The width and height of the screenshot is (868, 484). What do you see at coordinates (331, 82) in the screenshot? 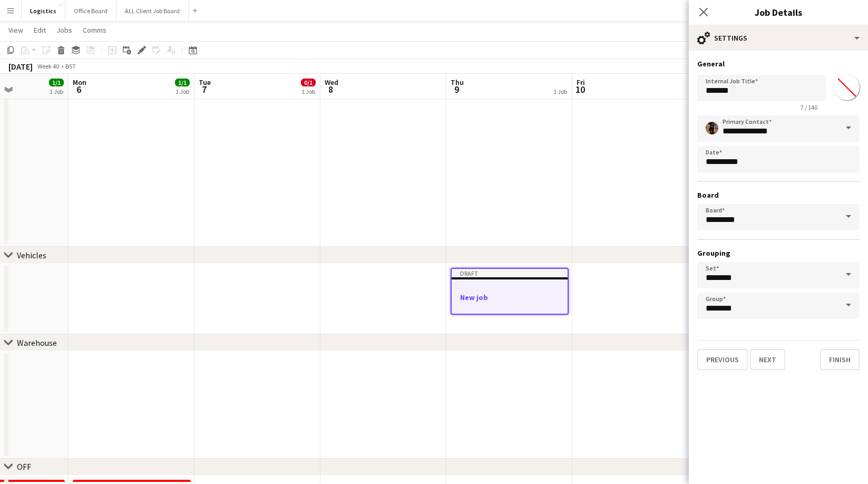
I see `span: Wed` at bounding box center [331, 82].